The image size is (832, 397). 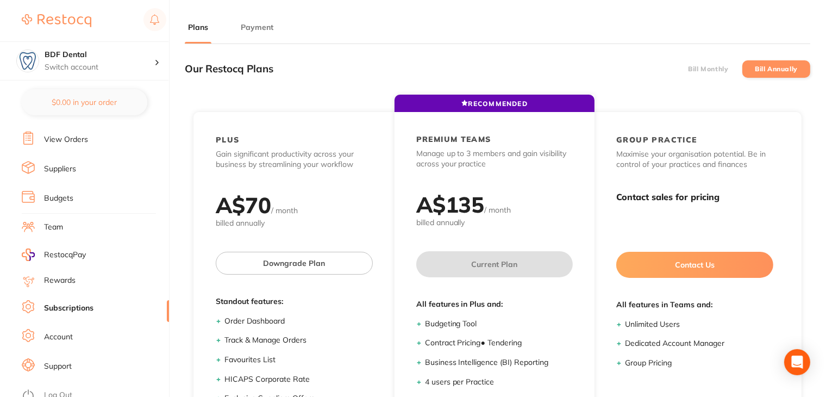 What do you see at coordinates (56, 21) in the screenshot?
I see `a: Restocq Logo` at bounding box center [56, 21].